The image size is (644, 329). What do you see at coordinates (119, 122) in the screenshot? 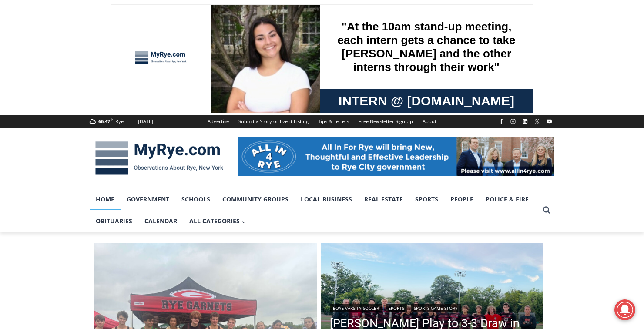
I see `div: Rye` at bounding box center [119, 122].